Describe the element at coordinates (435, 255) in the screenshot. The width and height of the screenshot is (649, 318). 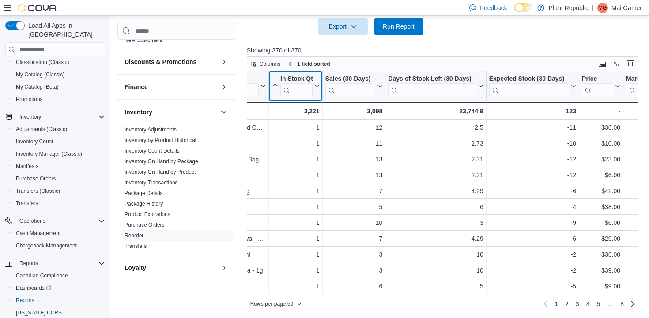
I see `div: 10` at that location.